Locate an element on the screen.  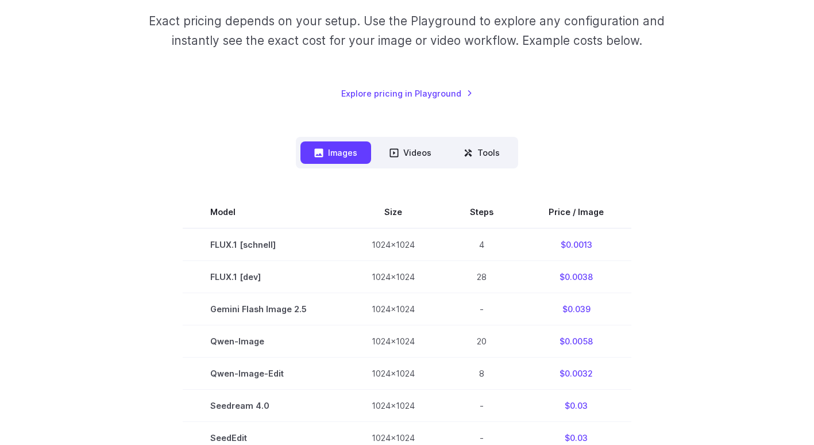
td: $0.0013 is located at coordinates (576, 244).